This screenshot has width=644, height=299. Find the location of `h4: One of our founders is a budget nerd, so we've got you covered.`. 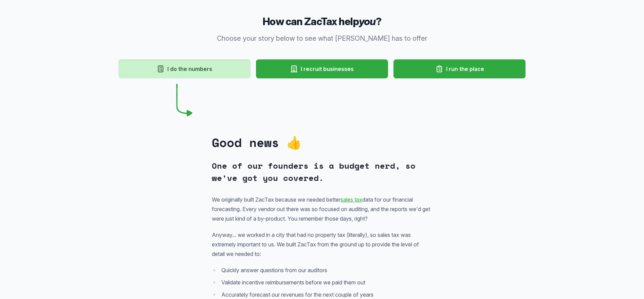

h4: One of our founders is a budget nerd, so we've got you covered. is located at coordinates (322, 171).